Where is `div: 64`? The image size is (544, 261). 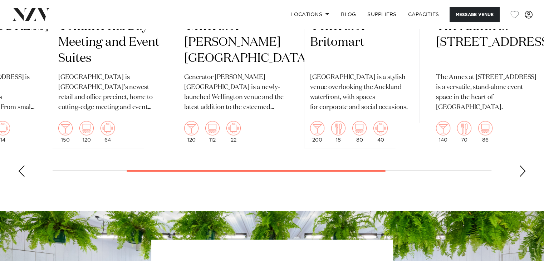 div: 64 is located at coordinates (108, 132).